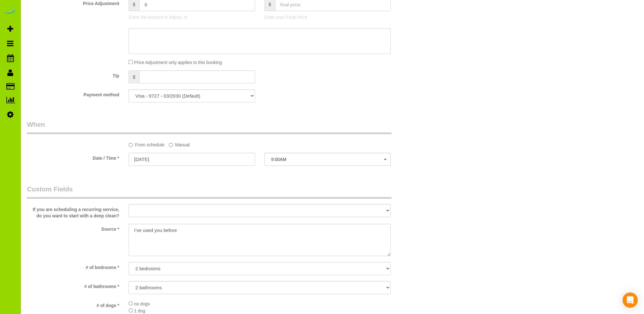 This screenshot has height=314, width=644. Describe the element at coordinates (191, 17) in the screenshot. I see `p: Enter the Amount to Adjust, or` at that location.